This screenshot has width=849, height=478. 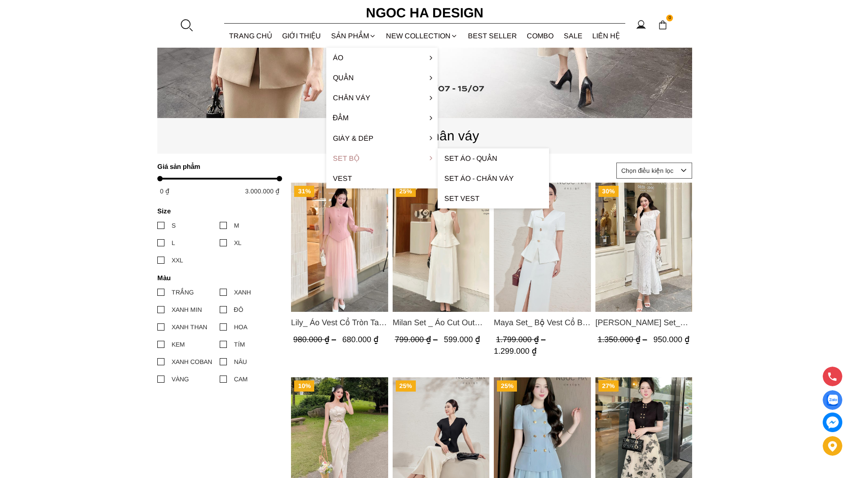 I want to click on a: Ngoc Ha Design, so click(x=425, y=13).